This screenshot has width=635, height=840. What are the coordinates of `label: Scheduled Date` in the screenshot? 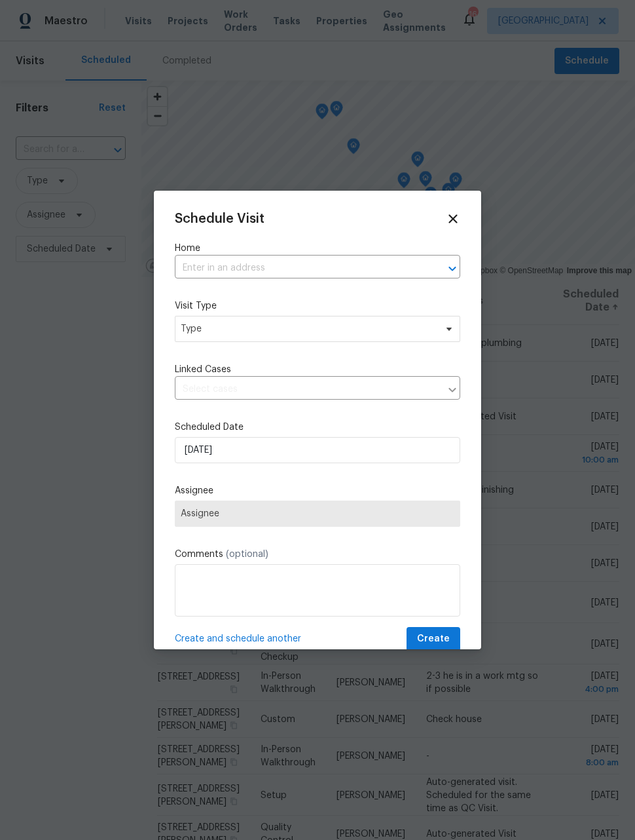 It's located at (318, 428).